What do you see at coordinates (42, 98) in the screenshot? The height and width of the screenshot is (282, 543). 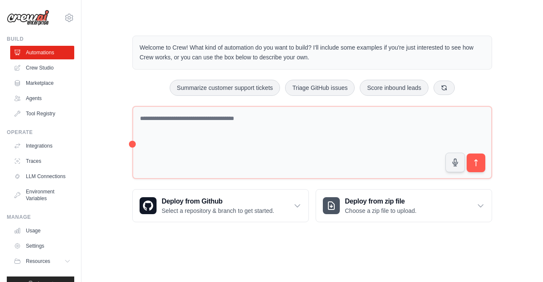 I see `a: Agents` at bounding box center [42, 98].